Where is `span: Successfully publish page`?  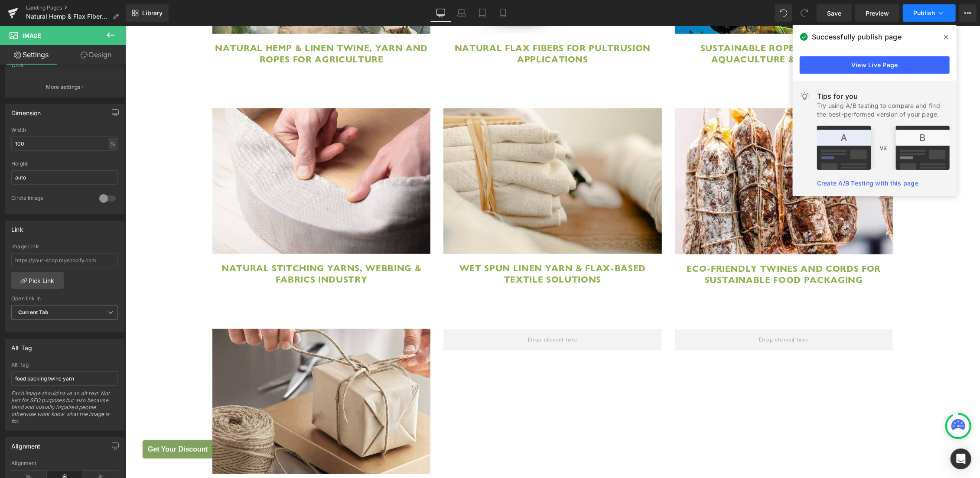 span: Successfully publish page is located at coordinates (857, 36).